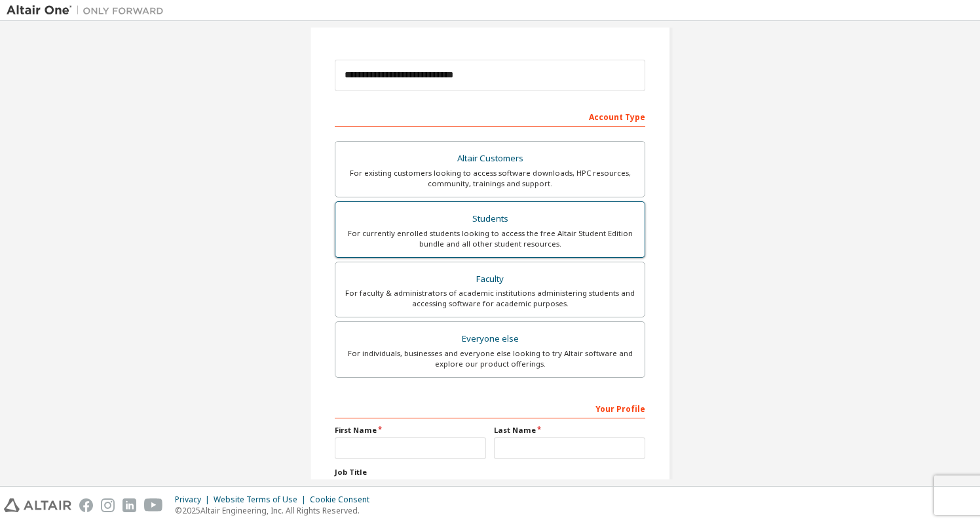 This screenshot has width=980, height=524. Describe the element at coordinates (108, 504) in the screenshot. I see `img: instagram.svg` at that location.